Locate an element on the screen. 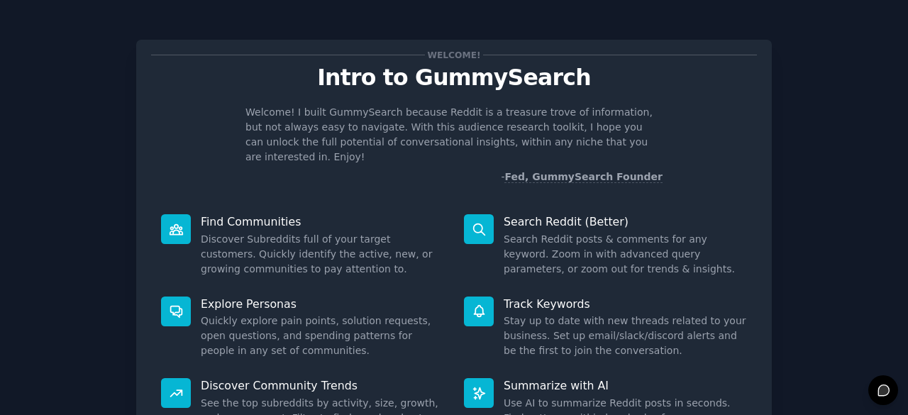 This screenshot has height=415, width=908. a: Fed, GummySearch Founder is located at coordinates (583, 177).